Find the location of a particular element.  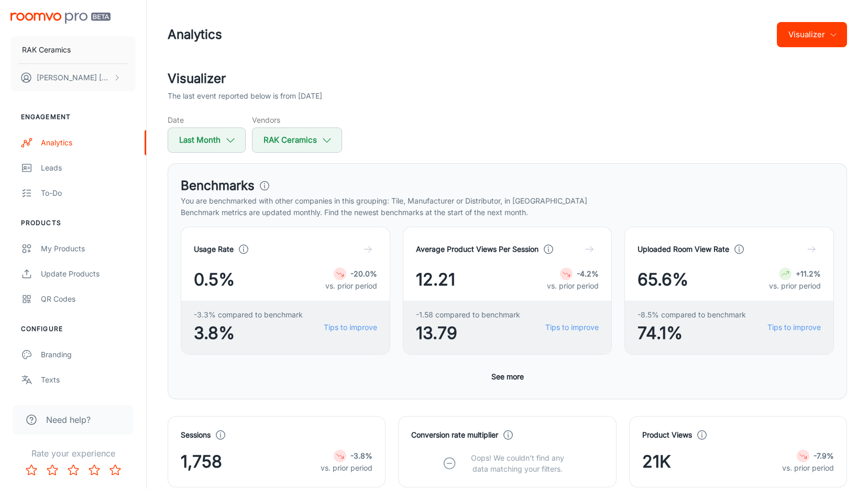

button: Rate 1 star is located at coordinates (31, 470).